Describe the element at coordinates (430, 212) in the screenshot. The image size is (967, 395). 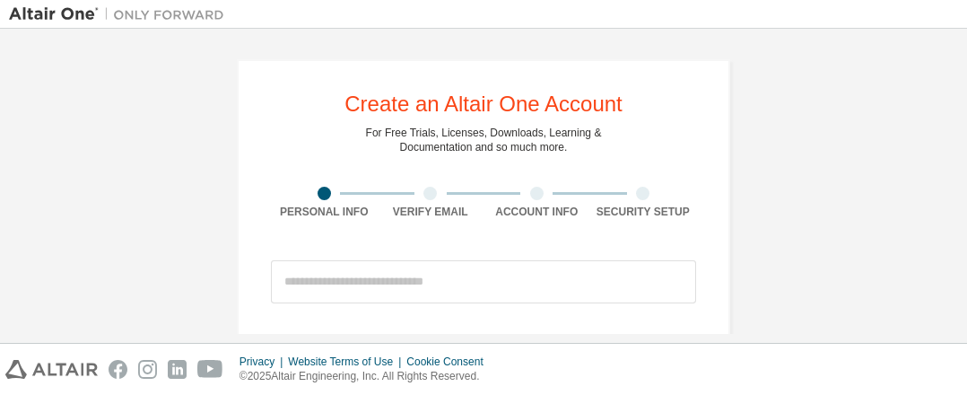
I see `div: Verify Email` at that location.